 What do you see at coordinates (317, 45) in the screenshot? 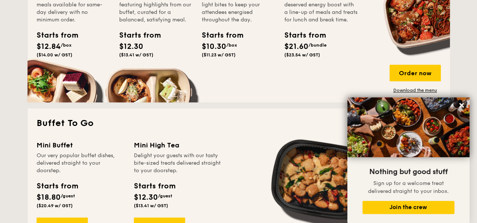
I see `span: /bundle` at bounding box center [317, 45].